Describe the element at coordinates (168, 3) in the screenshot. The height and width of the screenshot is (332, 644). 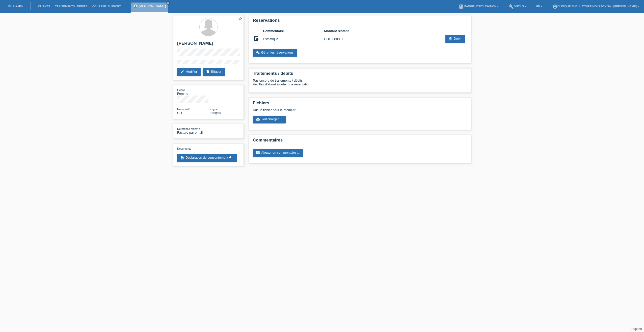
I see `i: close` at that location.